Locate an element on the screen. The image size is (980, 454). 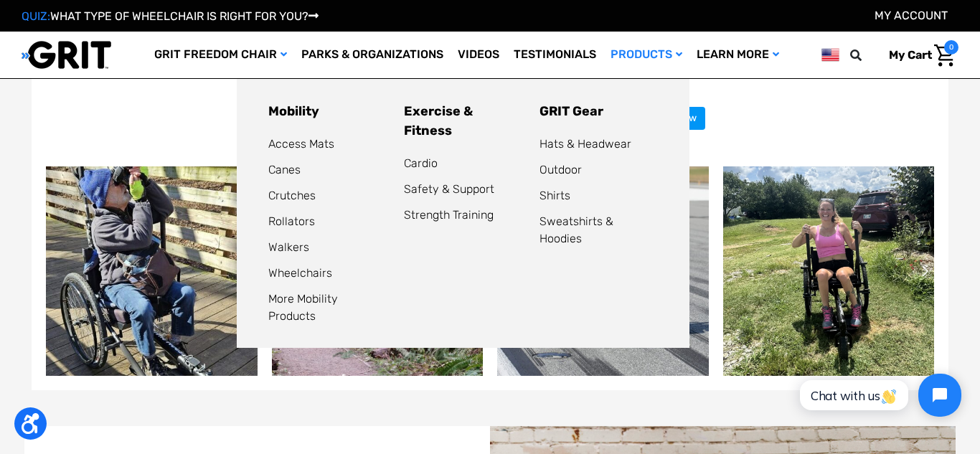
button: Open chat widget is located at coordinates (155, 34).